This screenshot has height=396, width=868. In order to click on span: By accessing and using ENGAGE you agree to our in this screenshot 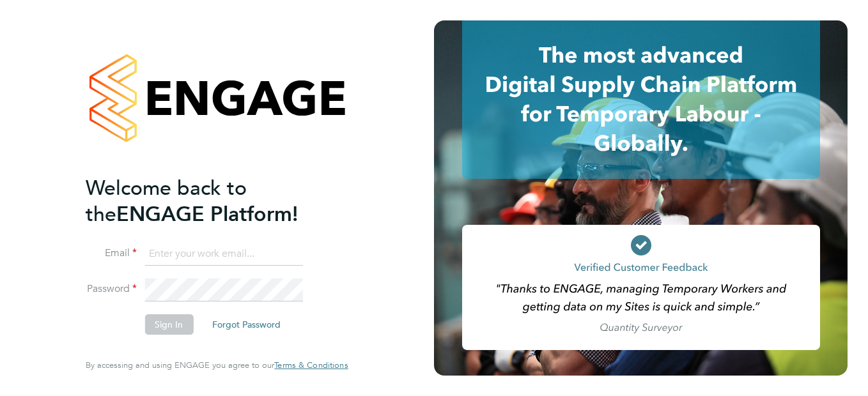, I will do `click(217, 365)`.